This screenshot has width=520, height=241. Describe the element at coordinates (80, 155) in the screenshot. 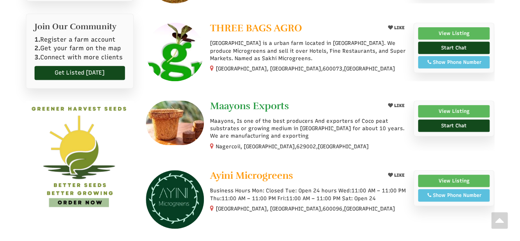

I see `img: GREENER HARVEST SEEDS` at that location.